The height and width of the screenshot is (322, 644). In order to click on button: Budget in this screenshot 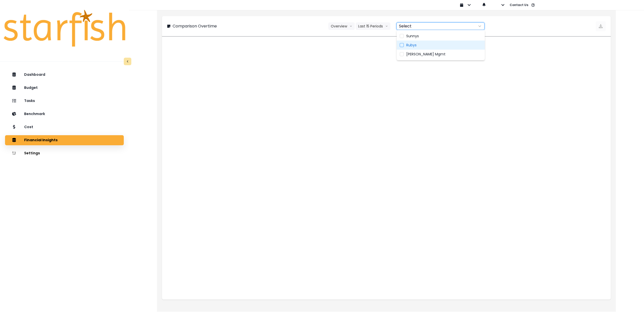, I will do `click(65, 88)`.